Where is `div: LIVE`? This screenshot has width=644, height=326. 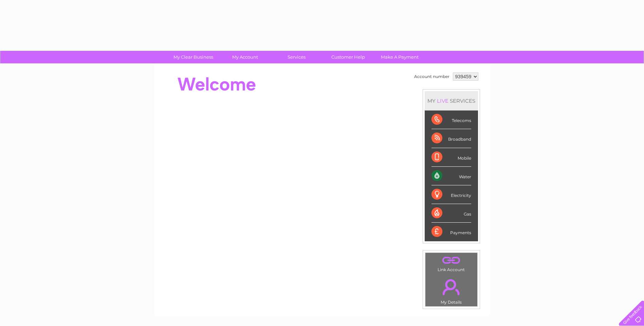 div: LIVE is located at coordinates (443, 101).